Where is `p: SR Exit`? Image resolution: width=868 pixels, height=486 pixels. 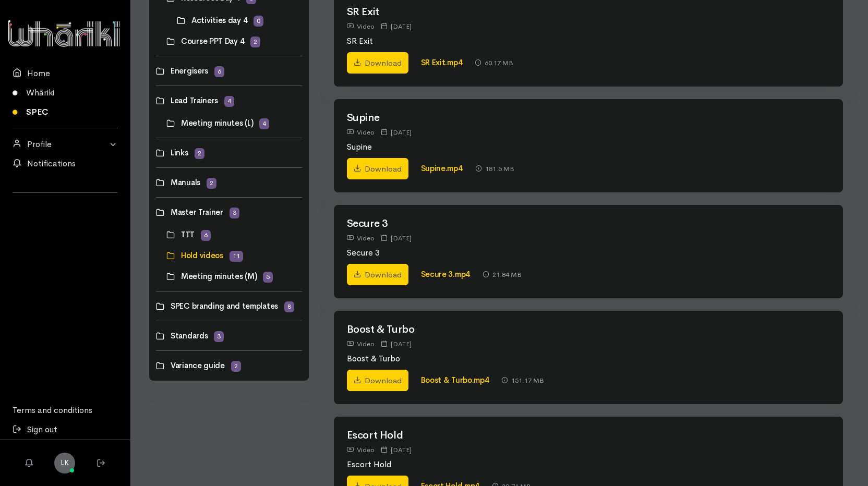 p: SR Exit is located at coordinates (589, 41).